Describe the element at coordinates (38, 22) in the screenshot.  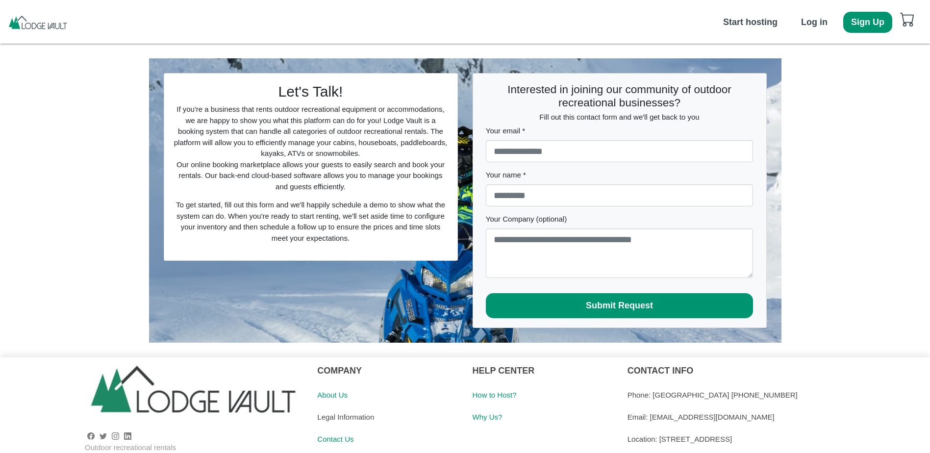
I see `img: pAKp5ICTv7cAAAAASUVORK5CYII=` at that location.